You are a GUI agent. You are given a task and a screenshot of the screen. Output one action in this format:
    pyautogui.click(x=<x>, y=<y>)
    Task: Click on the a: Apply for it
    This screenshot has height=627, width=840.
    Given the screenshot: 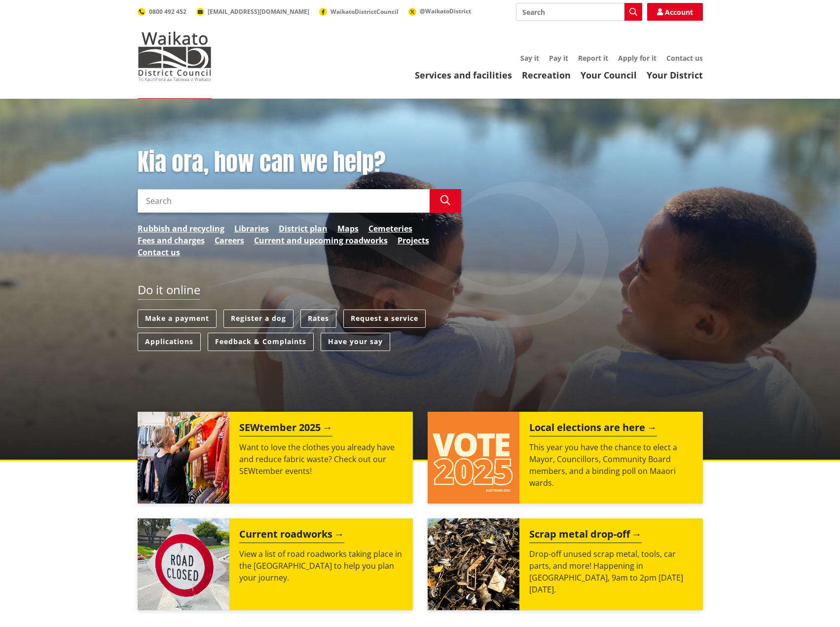 What is the action you would take?
    pyautogui.click(x=637, y=58)
    